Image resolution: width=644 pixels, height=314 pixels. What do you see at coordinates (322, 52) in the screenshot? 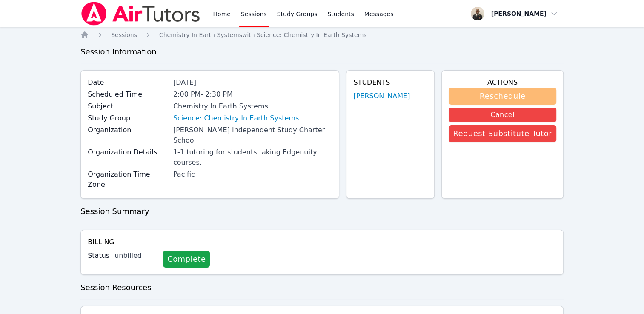
I see `h3: Session Information` at bounding box center [322, 52].